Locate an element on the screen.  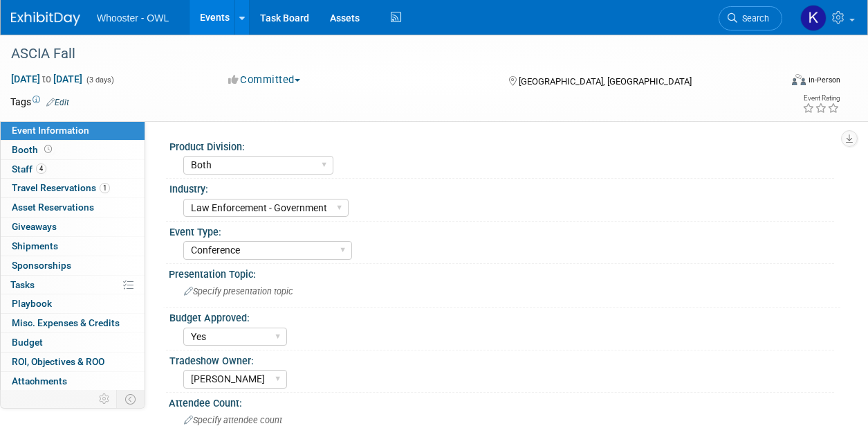
a: Staff4 is located at coordinates (73, 169).